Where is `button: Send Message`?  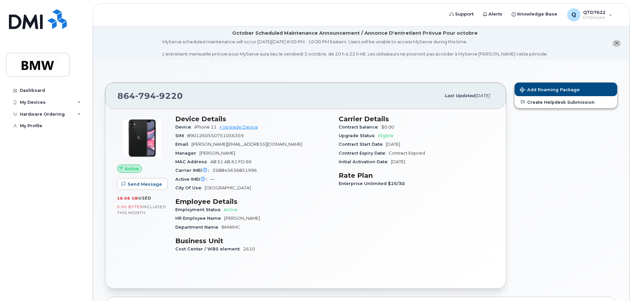
button: Send Message is located at coordinates (142, 184).